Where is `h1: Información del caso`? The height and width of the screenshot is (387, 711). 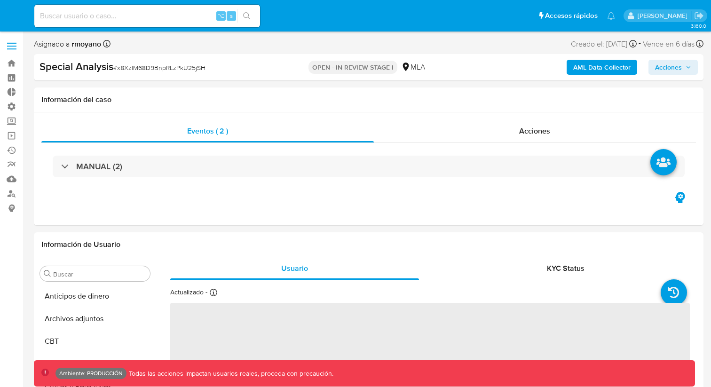 h1: Información del caso is located at coordinates (369, 100).